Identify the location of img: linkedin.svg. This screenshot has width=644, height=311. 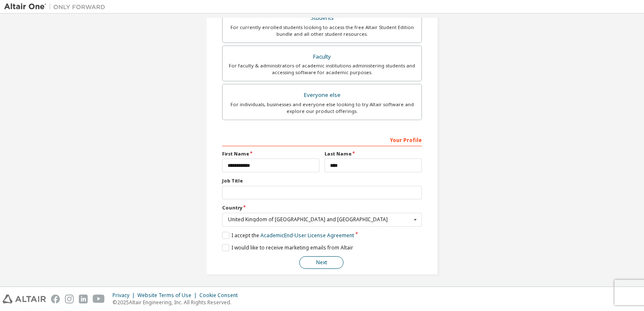
(83, 299).